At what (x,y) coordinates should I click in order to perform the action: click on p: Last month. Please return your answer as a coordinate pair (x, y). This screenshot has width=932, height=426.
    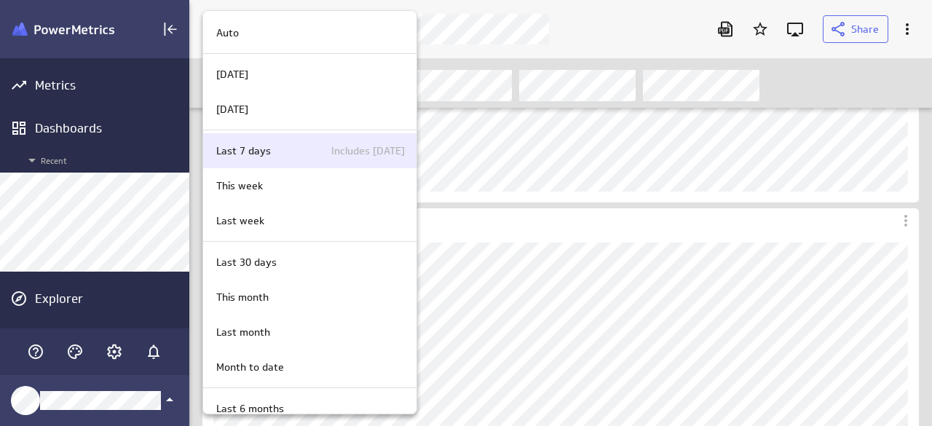
    Looking at the image, I should click on (243, 332).